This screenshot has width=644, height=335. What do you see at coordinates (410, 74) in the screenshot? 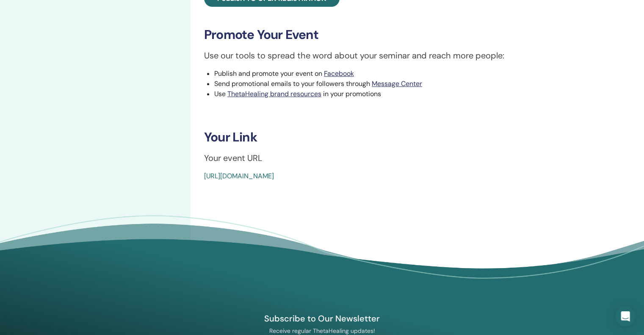
I see `li: Publish and promote your event on` at bounding box center [410, 74].